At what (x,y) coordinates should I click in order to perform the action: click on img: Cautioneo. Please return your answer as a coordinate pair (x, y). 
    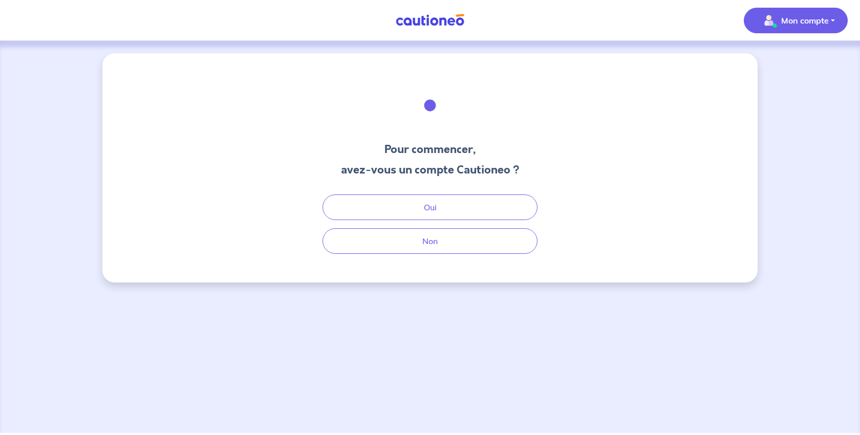
    Looking at the image, I should click on (430, 20).